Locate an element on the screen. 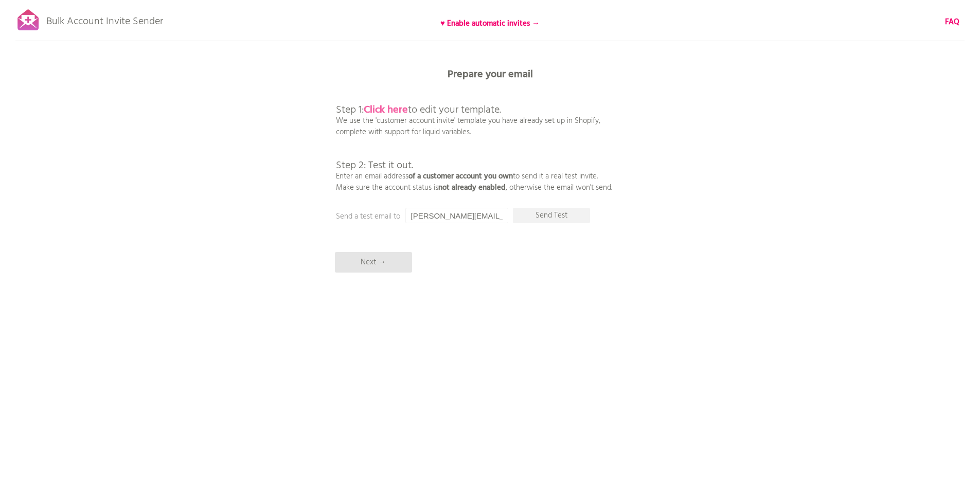 The image size is (980, 486). b: of a customer account you own is located at coordinates (460, 176).